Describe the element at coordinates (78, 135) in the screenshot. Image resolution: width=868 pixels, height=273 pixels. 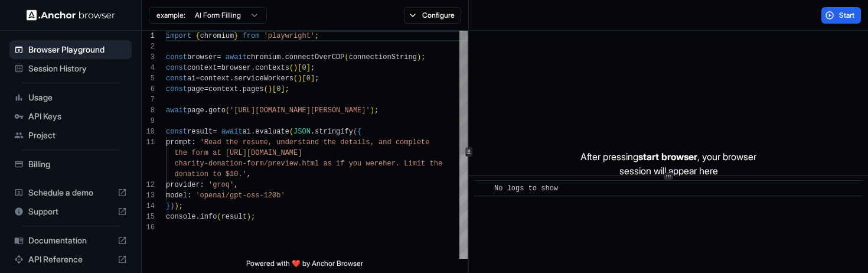
I see `span: Project` at that location.